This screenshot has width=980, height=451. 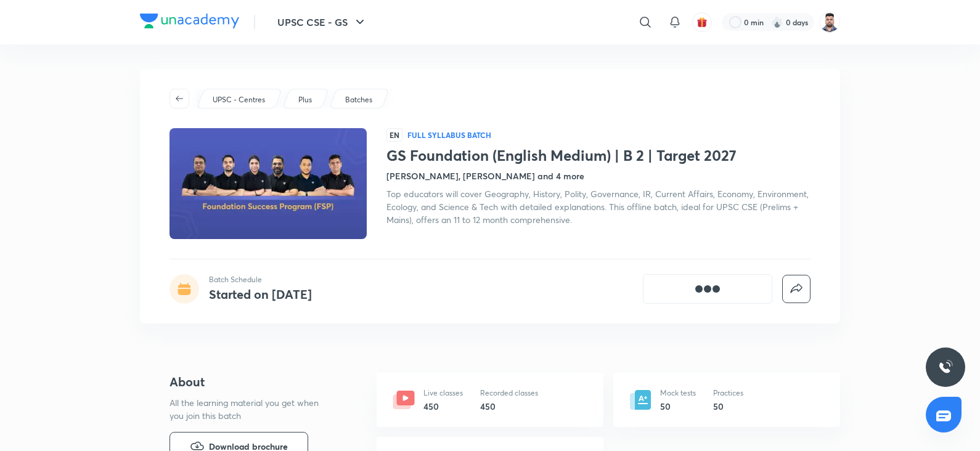 What do you see at coordinates (945, 367) in the screenshot?
I see `img: ttu` at bounding box center [945, 367].